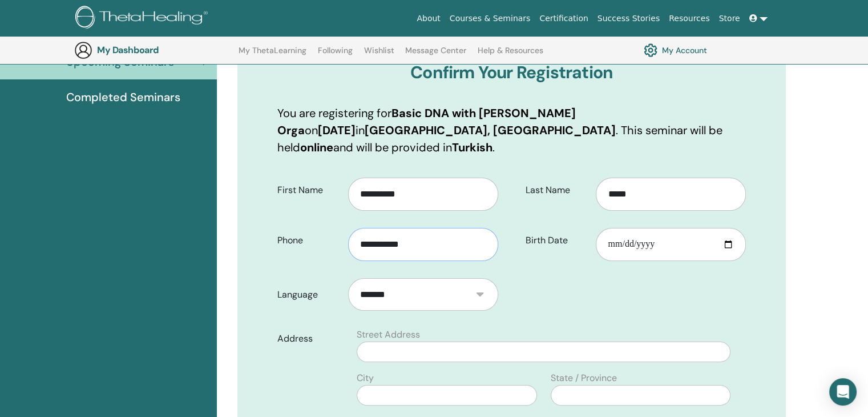 The image size is (868, 417). Describe the element at coordinates (563, 18) in the screenshot. I see `a: Certification` at that location.